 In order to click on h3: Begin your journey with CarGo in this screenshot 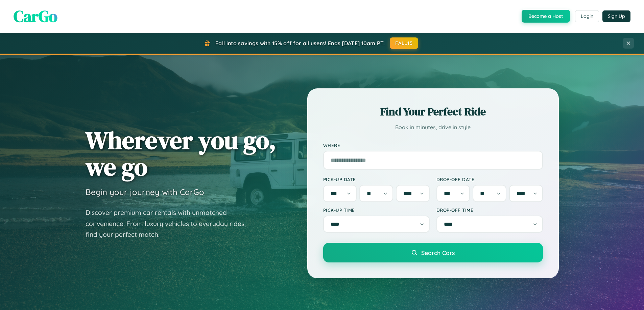, I will do `click(145, 192)`.